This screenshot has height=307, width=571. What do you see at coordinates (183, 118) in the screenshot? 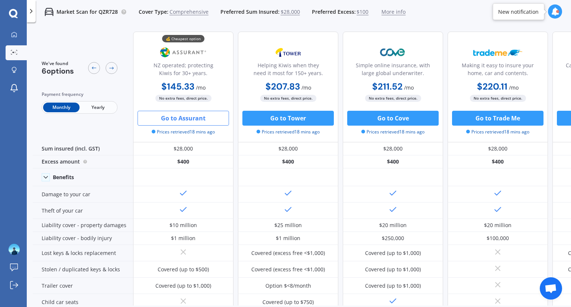
I see `button: Go to Assurant` at bounding box center [183, 118].